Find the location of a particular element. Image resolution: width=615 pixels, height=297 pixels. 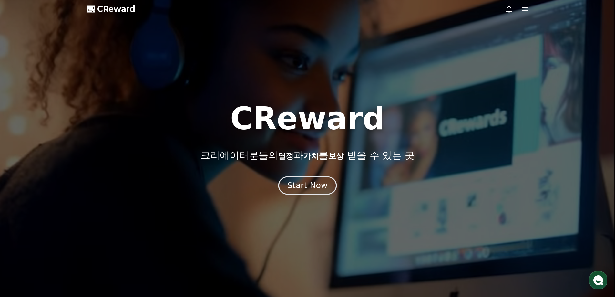

span: 홈 is located at coordinates (22, 217).